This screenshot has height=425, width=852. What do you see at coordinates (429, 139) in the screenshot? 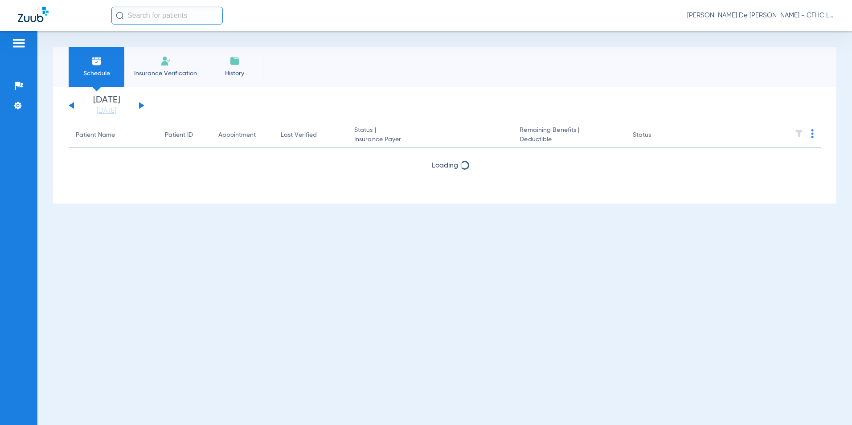
I see `span: Insurance Payer` at bounding box center [429, 139].